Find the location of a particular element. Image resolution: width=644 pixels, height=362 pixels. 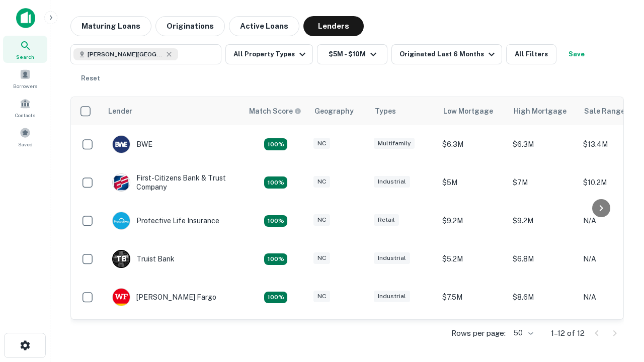

div: Saved is located at coordinates (25, 137).